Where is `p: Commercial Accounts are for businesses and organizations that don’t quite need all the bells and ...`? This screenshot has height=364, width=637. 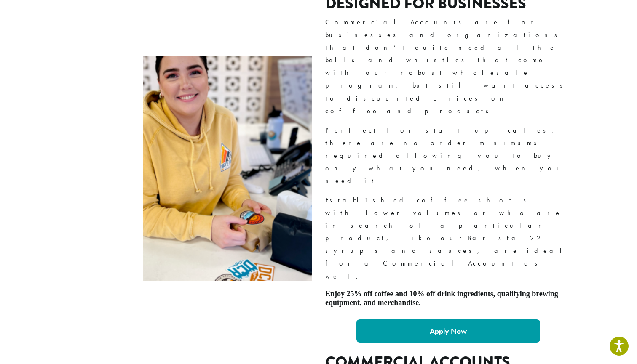
p: Commercial Accounts are for businesses and organizations that don’t quite need all the bells and ... is located at coordinates (448, 66).